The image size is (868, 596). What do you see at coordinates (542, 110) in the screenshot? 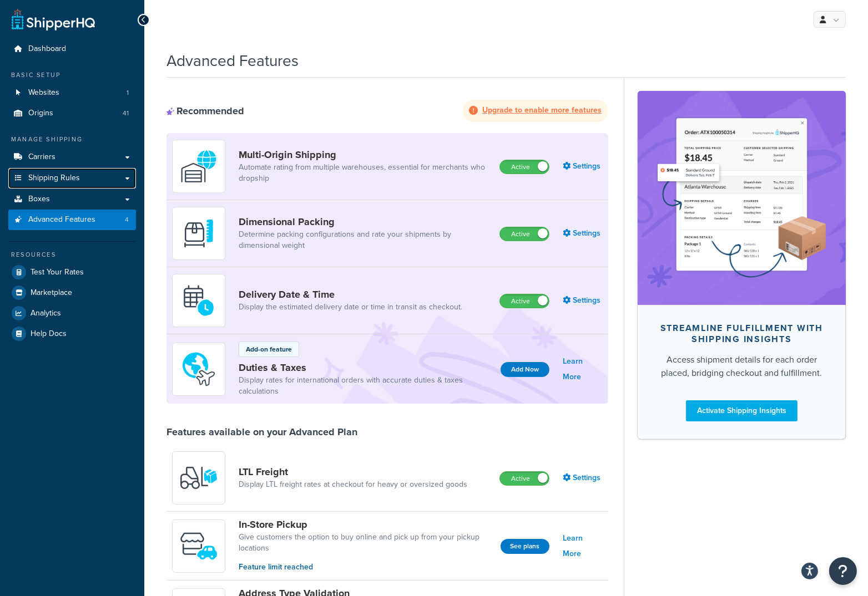
I see `strong: Upgrade to enable more features` at bounding box center [542, 110].